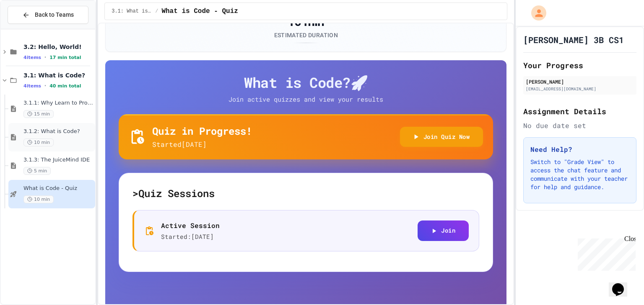 The image size is (644, 305). What do you see at coordinates (38, 114) in the screenshot?
I see `span: 15 min` at bounding box center [38, 114].